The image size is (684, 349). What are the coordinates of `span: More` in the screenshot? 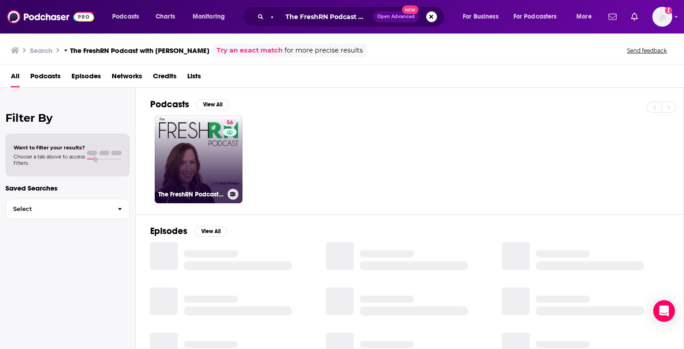 It's located at (584, 17).